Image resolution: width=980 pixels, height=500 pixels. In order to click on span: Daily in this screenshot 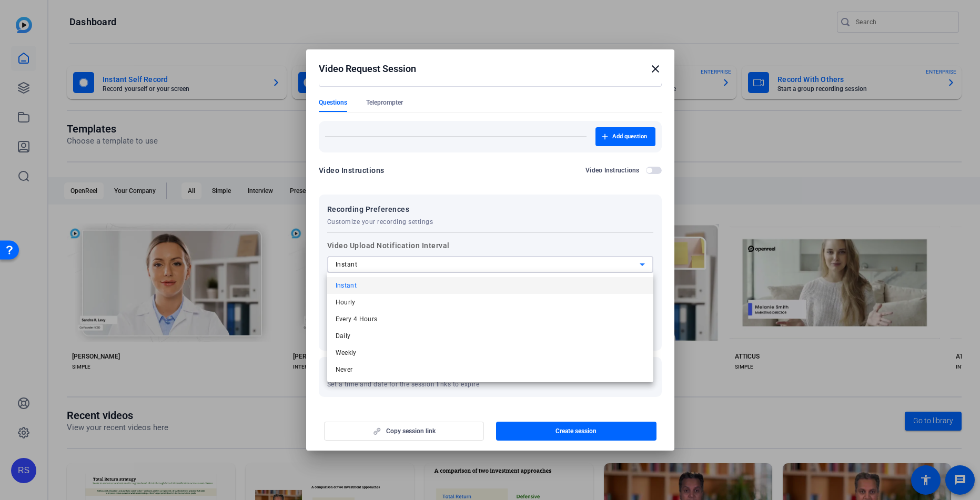, I will do `click(343, 336)`.